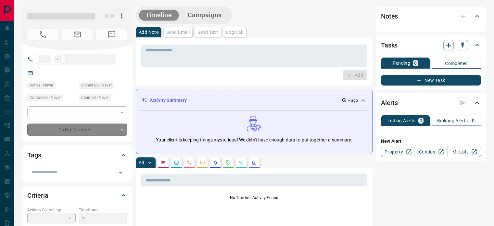 The height and width of the screenshot is (226, 494). Describe the element at coordinates (205, 15) in the screenshot. I see `button: Campaigns` at that location.